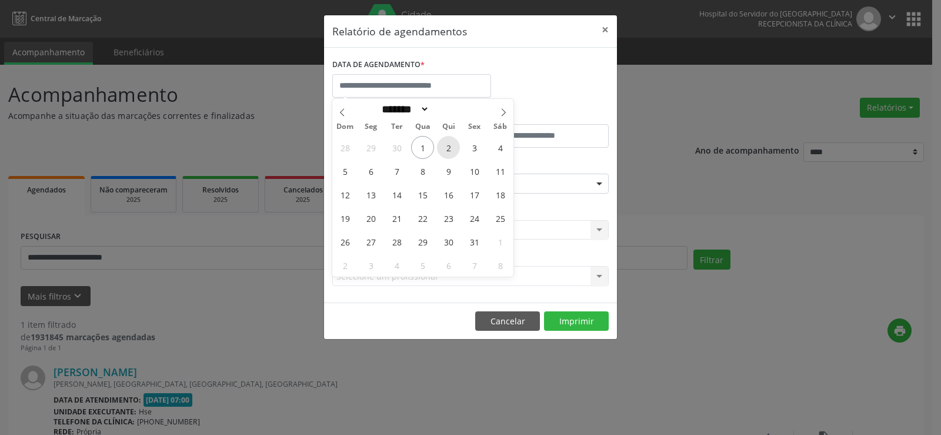  I want to click on span: Outubro 11, 2025, so click(500, 171).